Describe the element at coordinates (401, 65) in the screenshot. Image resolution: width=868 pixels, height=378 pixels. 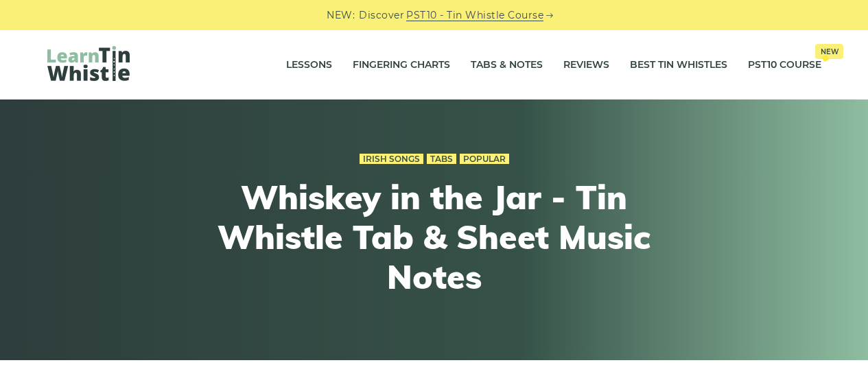
I see `a: Fingering Charts` at that location.